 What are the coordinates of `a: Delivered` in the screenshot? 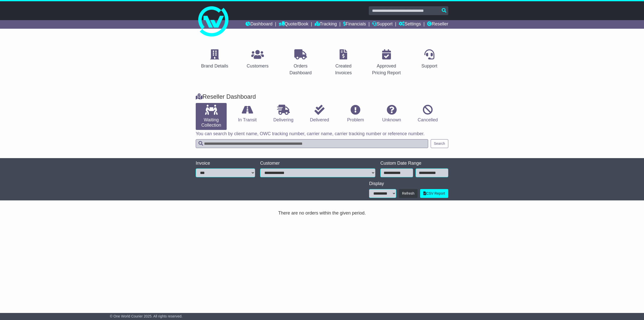 It's located at (319, 114).